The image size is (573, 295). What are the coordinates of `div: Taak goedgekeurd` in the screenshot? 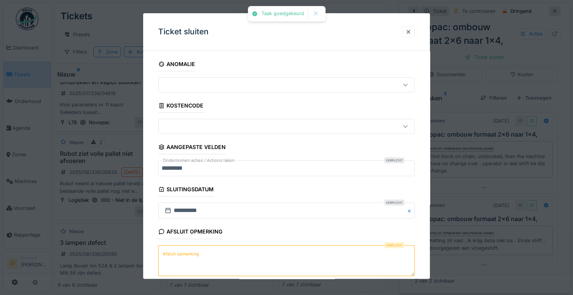 It's located at (282, 14).